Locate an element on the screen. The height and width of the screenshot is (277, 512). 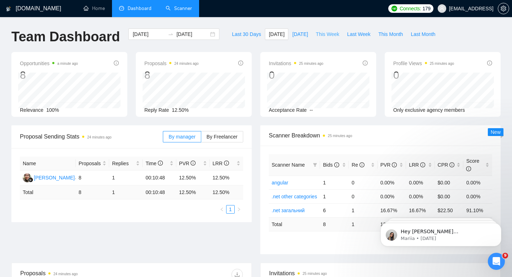
span: dashboard is located at coordinates (122, 8).